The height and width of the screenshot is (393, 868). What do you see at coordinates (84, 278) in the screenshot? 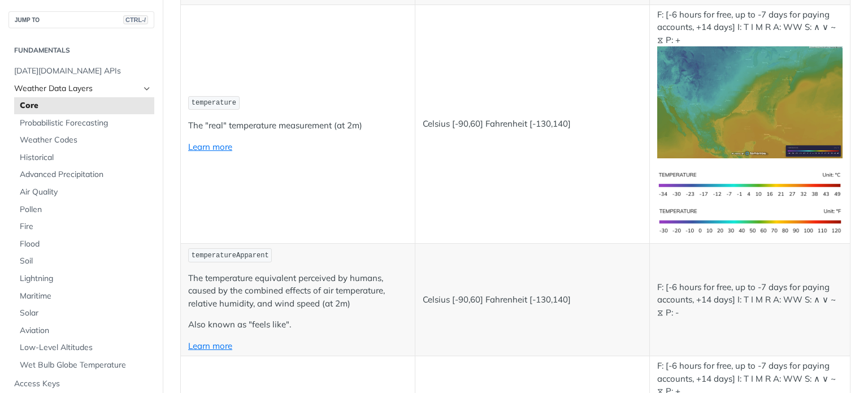
I see `a: Lightning` at bounding box center [84, 278].